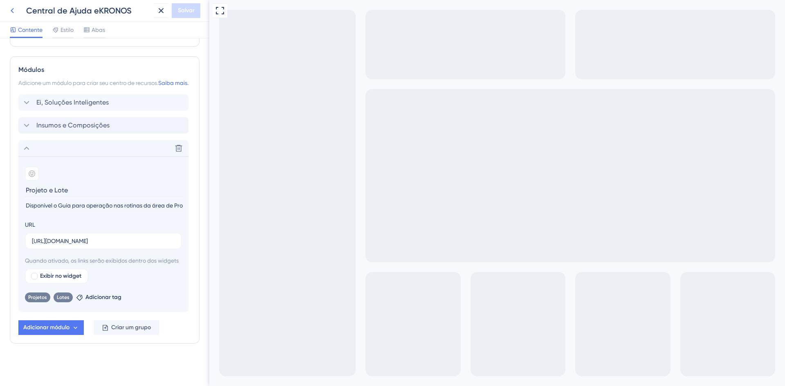 This screenshot has width=785, height=386. What do you see at coordinates (103, 297) in the screenshot?
I see `font: Adicionar tag` at bounding box center [103, 297].